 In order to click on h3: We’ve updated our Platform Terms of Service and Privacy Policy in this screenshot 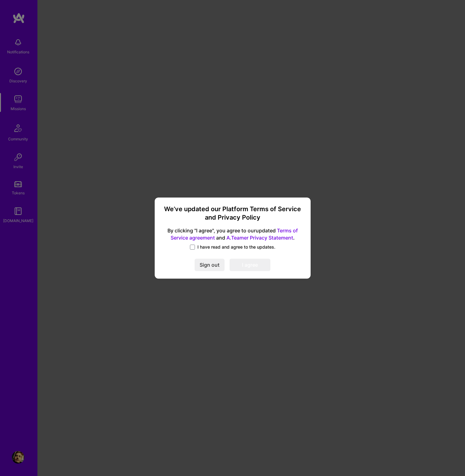, I will do `click(232, 214)`.